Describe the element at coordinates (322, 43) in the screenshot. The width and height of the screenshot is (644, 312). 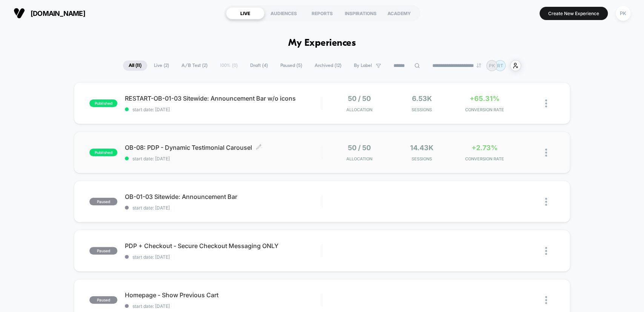
I see `h1: My Experiences` at that location.